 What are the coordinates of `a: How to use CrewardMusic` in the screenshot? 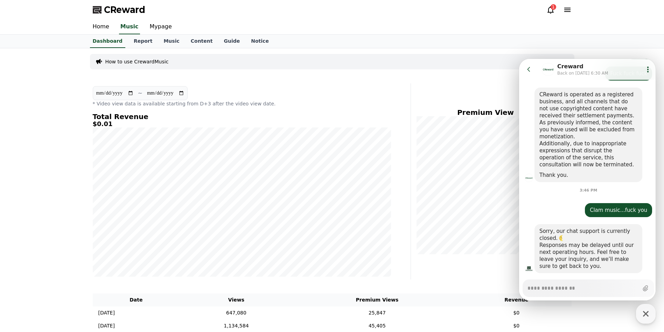 It's located at (137, 62).